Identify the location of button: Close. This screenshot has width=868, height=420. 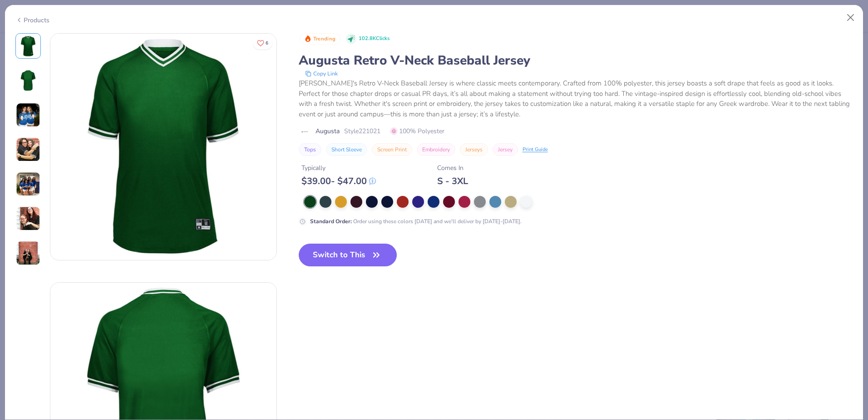
(850, 18).